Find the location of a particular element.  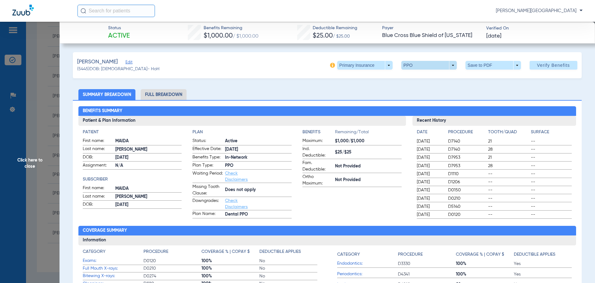

span: Periodontics: is located at coordinates (368, 274).